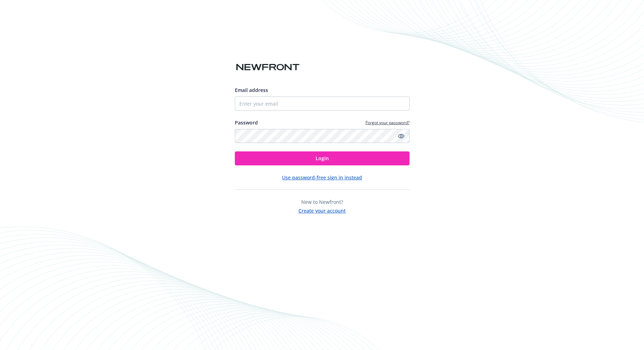 The width and height of the screenshot is (644, 350). Describe the element at coordinates (401, 136) in the screenshot. I see `a: Show password` at that location.